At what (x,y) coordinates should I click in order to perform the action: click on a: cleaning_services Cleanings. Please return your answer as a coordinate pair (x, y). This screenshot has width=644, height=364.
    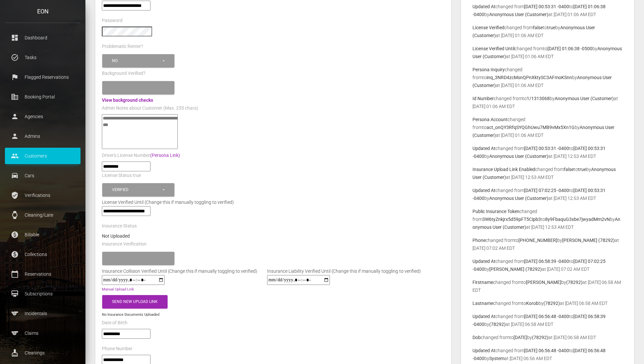
    Looking at the image, I should click on (42, 353).